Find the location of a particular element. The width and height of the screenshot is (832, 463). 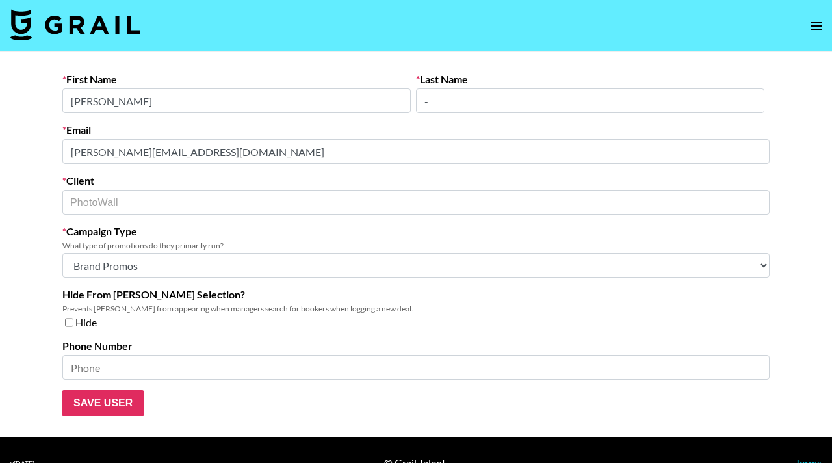

button: open drawer is located at coordinates (817, 26).